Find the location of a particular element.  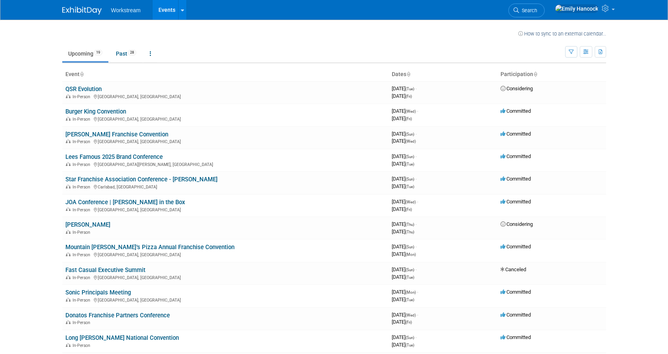

a: Upcoming19 is located at coordinates (85, 54).